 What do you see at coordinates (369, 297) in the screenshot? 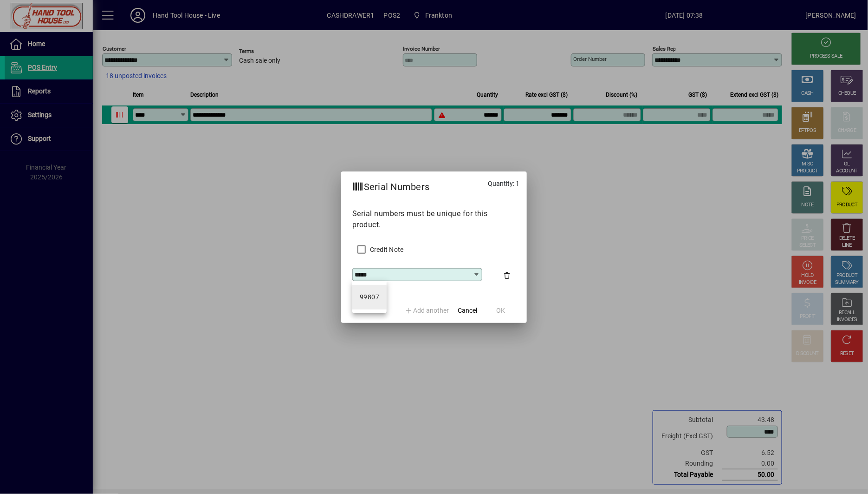
I see `mat-option: 99807` at bounding box center [369, 297].